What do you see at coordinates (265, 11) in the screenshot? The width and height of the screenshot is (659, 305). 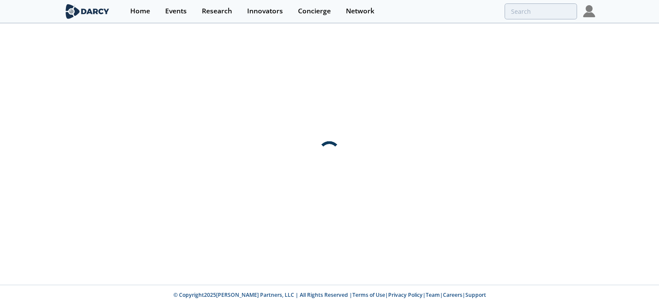 I see `div: Innovators` at bounding box center [265, 11].